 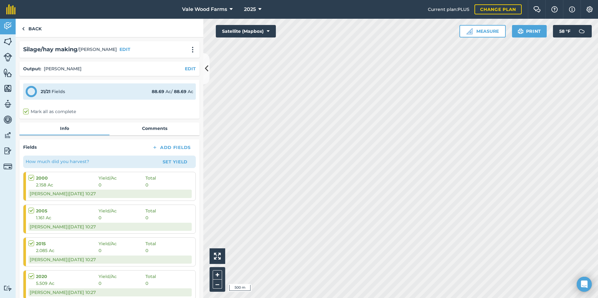 What do you see at coordinates (67, 211) in the screenshot?
I see `strong: 2005` at bounding box center [67, 211].